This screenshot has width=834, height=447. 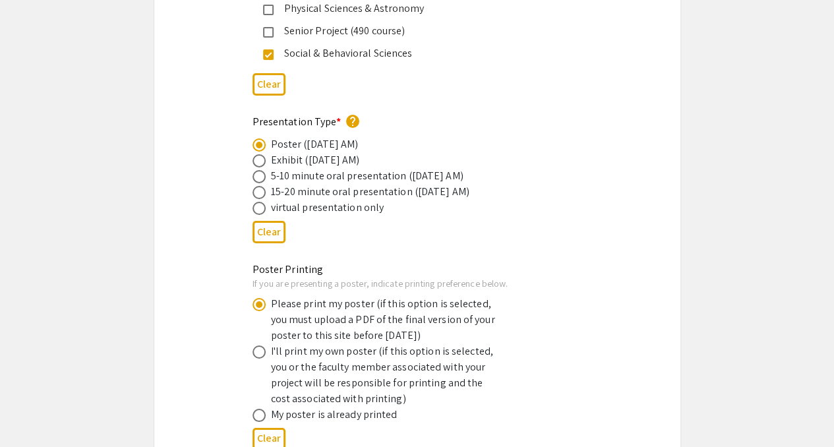 What do you see at coordinates (328, 208) in the screenshot?
I see `div: virtual presentation only` at bounding box center [328, 208].